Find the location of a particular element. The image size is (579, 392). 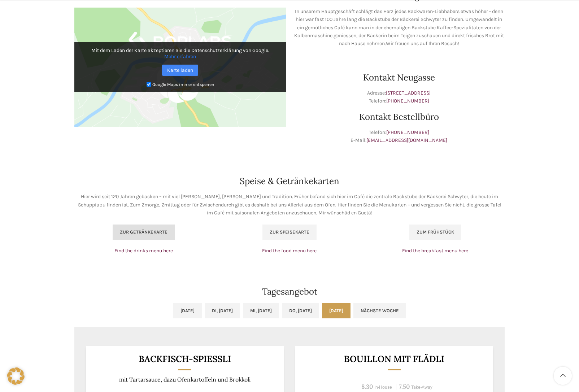

h2: Kontakt Bestellbüro is located at coordinates (399, 117).